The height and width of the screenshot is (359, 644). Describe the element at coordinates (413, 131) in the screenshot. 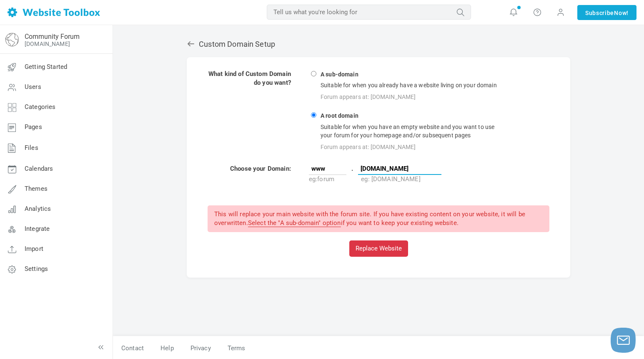

I see `div: Suitable for when you have an empty website and you want to use your forum for your homepage and/...` at that location.